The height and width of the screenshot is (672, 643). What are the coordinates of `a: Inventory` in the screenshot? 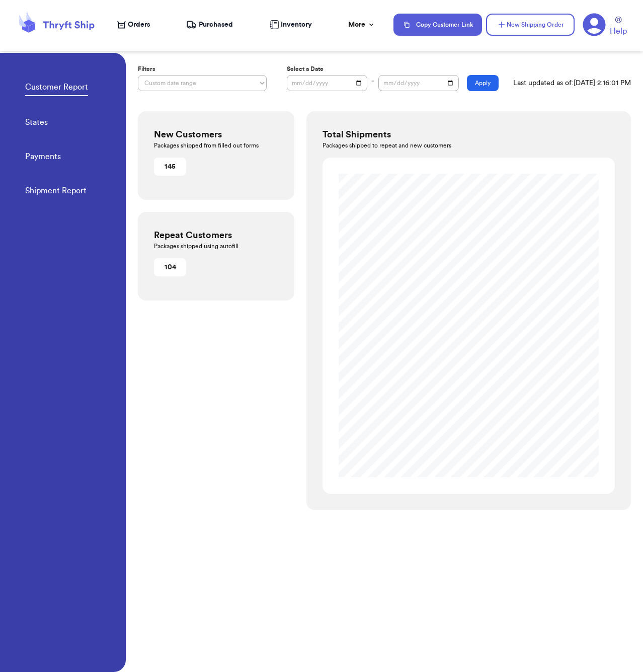 It's located at (291, 25).